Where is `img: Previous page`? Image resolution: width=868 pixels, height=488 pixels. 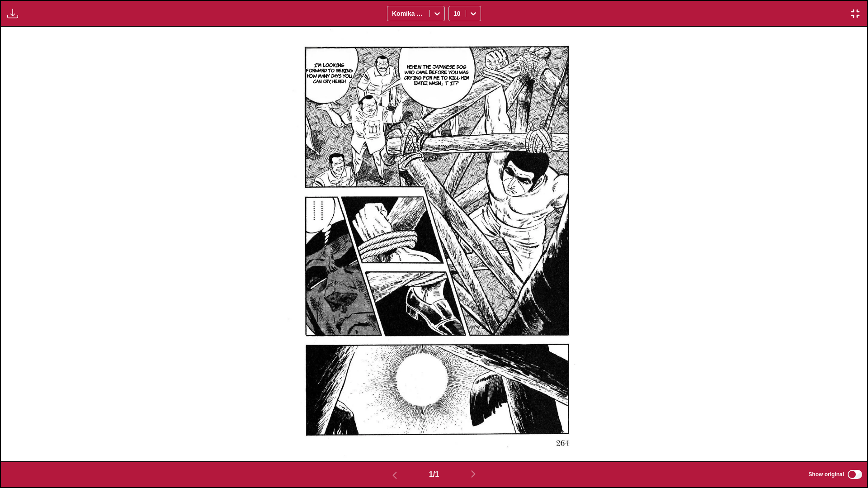
img: Previous page is located at coordinates (395, 475).